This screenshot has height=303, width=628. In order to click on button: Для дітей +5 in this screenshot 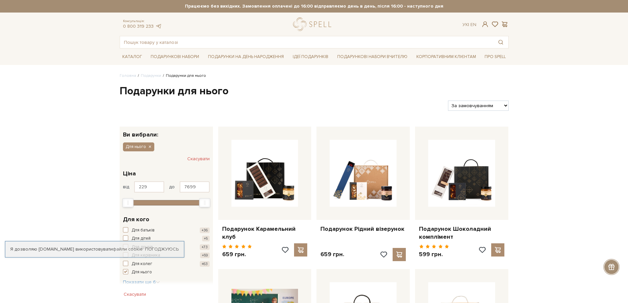, I will do `click(166, 239)`.